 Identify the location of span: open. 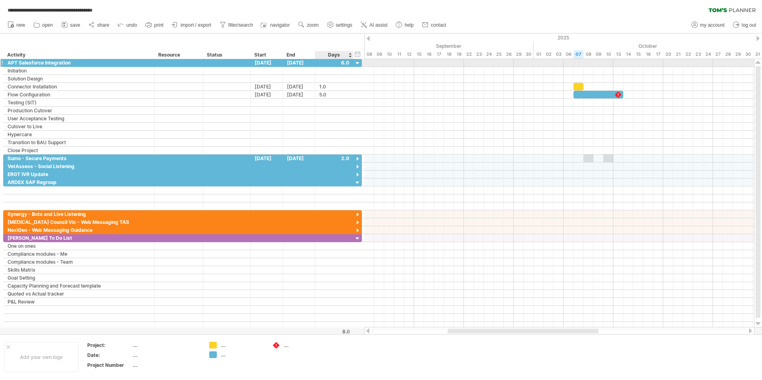
(47, 25).